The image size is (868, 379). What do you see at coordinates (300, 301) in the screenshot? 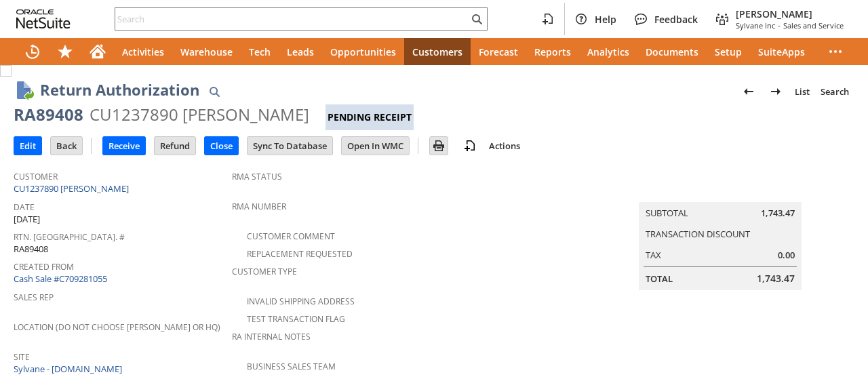
I see `a: Invalid Shipping Address` at bounding box center [300, 301].